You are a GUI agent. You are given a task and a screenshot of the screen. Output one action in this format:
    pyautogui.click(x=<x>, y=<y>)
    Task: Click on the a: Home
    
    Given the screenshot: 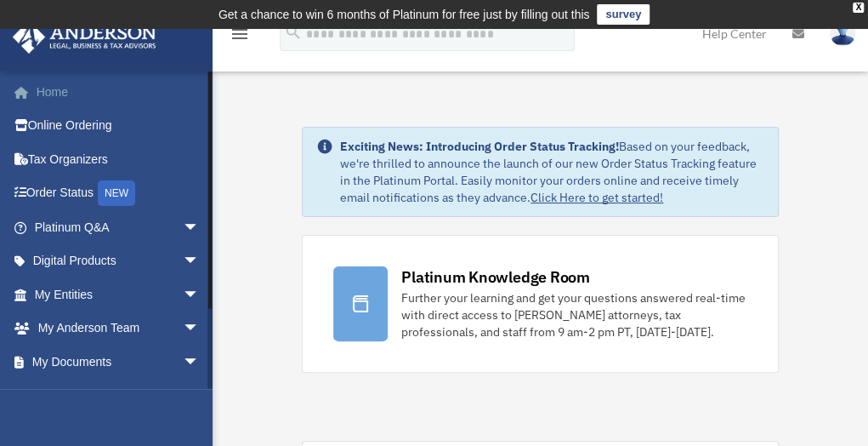 What is the action you would take?
    pyautogui.click(x=118, y=92)
    